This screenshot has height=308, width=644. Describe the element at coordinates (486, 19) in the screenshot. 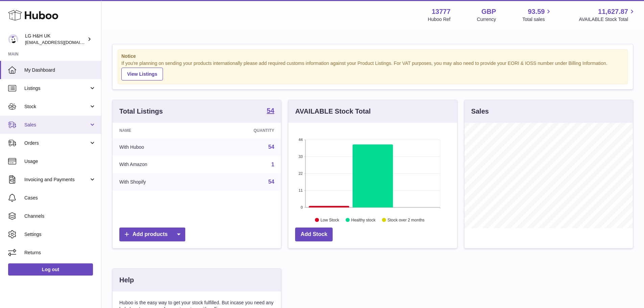

I see `div: Currency` at that location.